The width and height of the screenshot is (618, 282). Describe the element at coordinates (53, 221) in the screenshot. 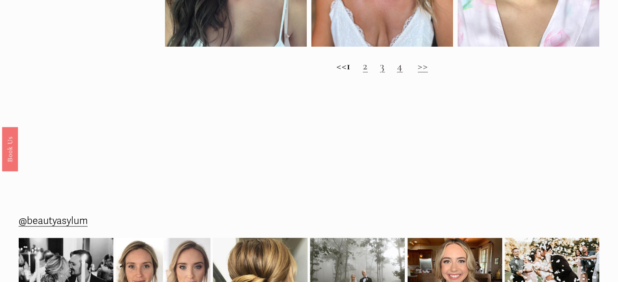

I see `a: @beautyasylum` at that location.